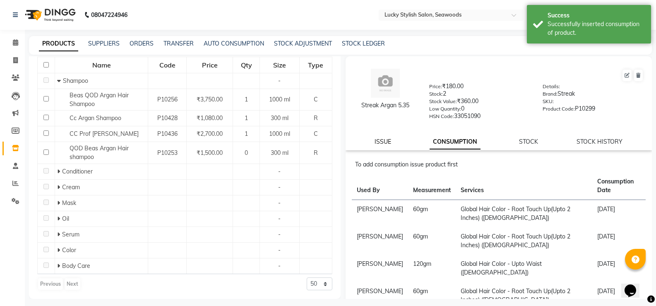 The height and width of the screenshot is (306, 656). What do you see at coordinates (167, 153) in the screenshot?
I see `span: P10253` at bounding box center [167, 153].